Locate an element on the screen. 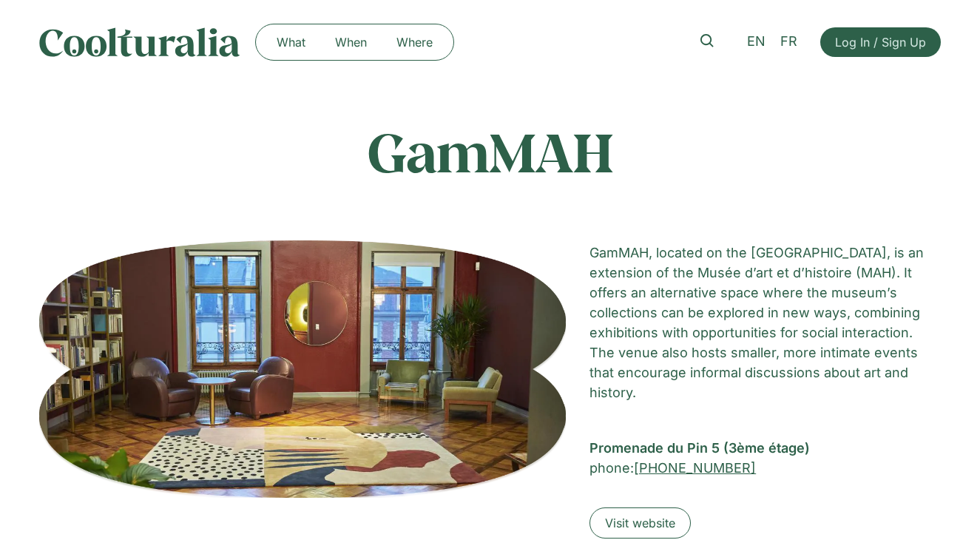  span: Log In / Sign Up is located at coordinates (880, 42).